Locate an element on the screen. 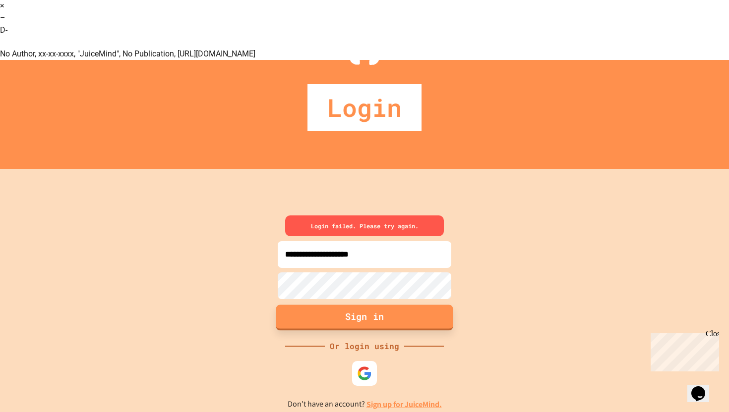  a: Sign up for JuiceMind. is located at coordinates (404, 404).